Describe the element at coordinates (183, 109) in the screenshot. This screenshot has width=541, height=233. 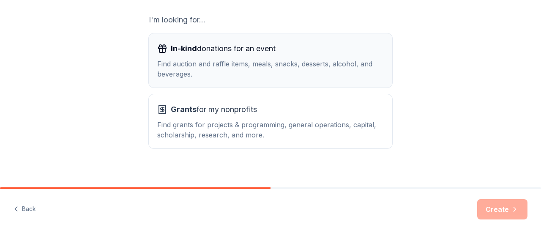
I see `span: Grants` at that location.